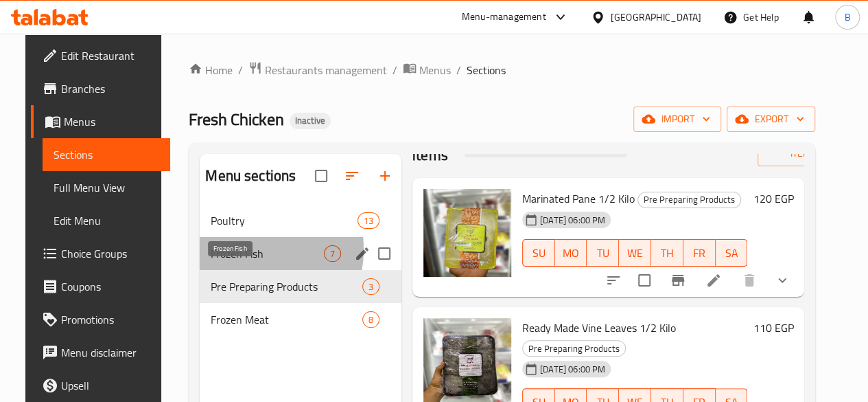 The width and height of the screenshot is (868, 402). Describe the element at coordinates (286, 319) in the screenshot. I see `div: Frozen Meat` at that location.